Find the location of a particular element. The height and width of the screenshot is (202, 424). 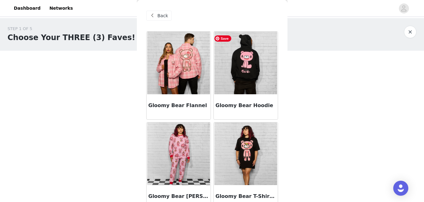

img: Gloomy Bear Flannel is located at coordinates (179, 63).